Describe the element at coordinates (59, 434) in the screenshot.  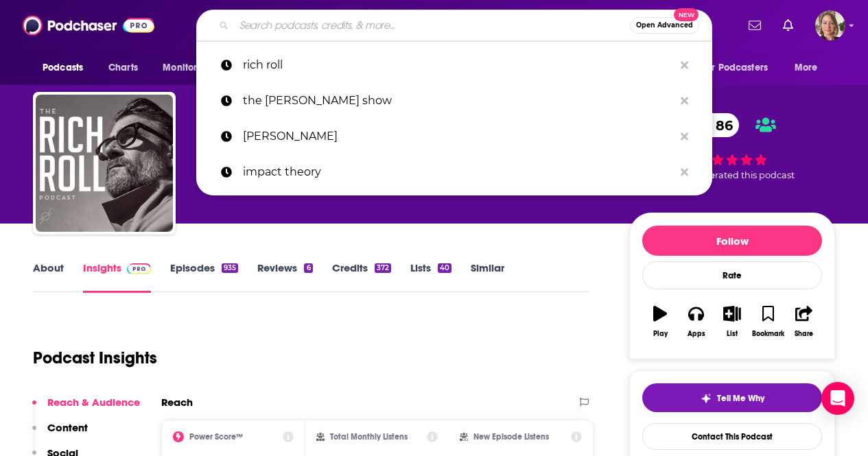
I see `button: Content` at that location.